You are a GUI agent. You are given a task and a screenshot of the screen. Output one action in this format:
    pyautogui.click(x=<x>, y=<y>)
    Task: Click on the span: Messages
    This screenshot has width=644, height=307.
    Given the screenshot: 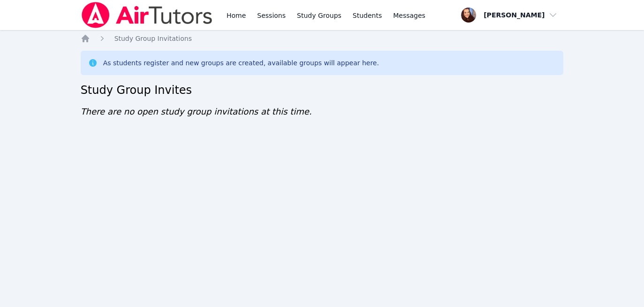 What is the action you would take?
    pyautogui.click(x=409, y=16)
    